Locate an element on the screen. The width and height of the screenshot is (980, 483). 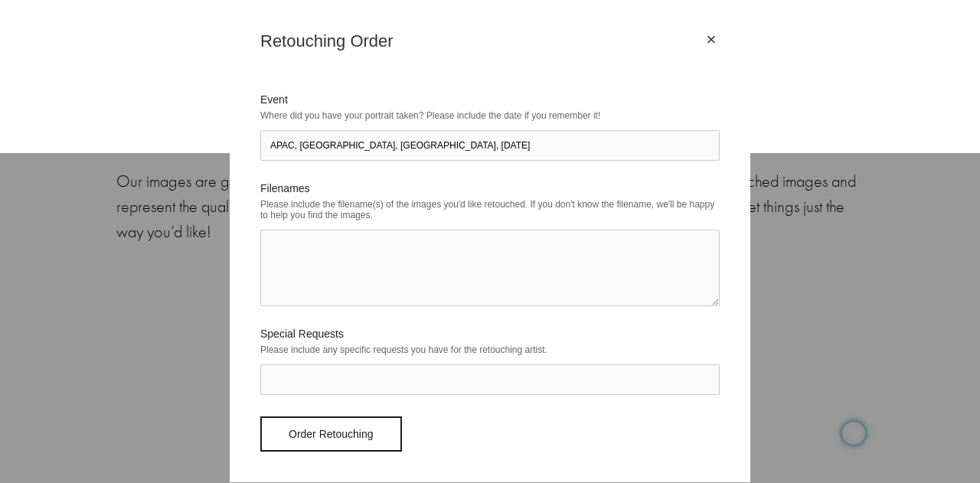
textarea: To enrich screen reader interactions, please activate Accessibility in Grammarly extension settings is located at coordinates (490, 268).